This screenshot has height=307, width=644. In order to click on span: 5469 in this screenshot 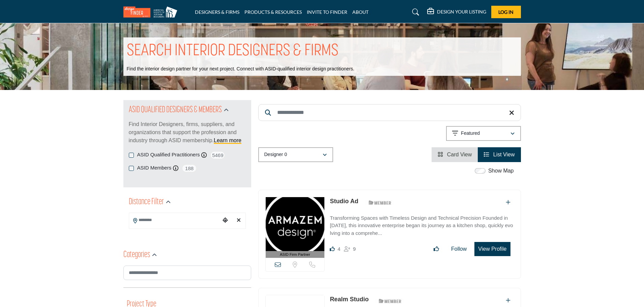, I will do `click(217, 155)`.